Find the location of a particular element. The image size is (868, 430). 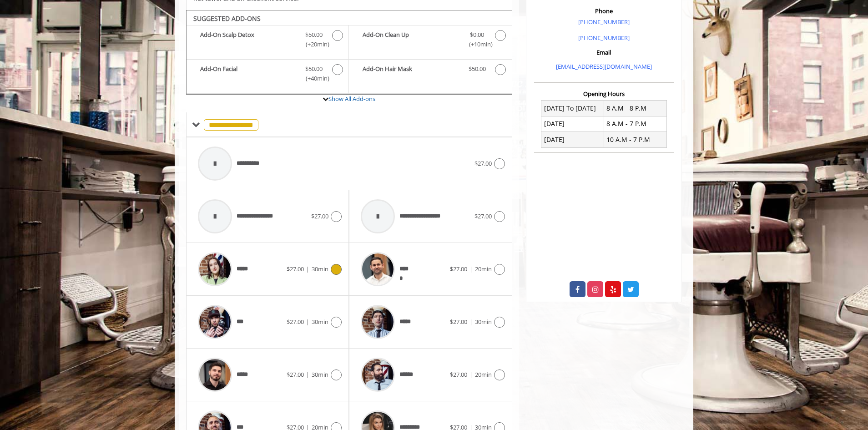

b: Add-On Scalp Detox is located at coordinates (248, 40).